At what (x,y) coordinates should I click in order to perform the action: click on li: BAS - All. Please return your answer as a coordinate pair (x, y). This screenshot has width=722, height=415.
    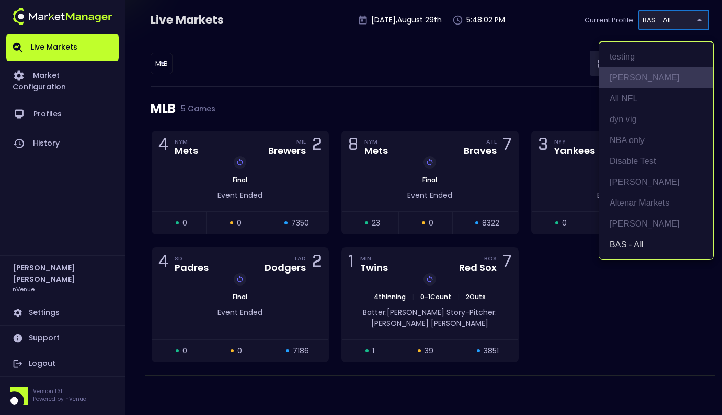
    Looking at the image, I should click on (656, 245).